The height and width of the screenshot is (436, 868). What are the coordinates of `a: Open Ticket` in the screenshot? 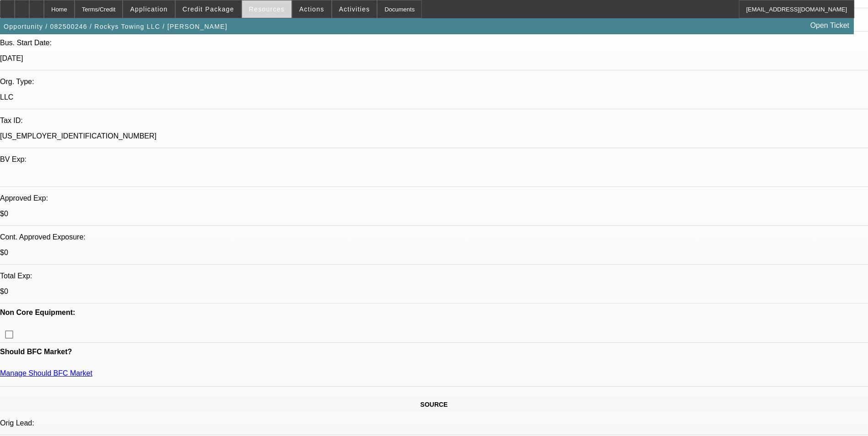 It's located at (829, 25).